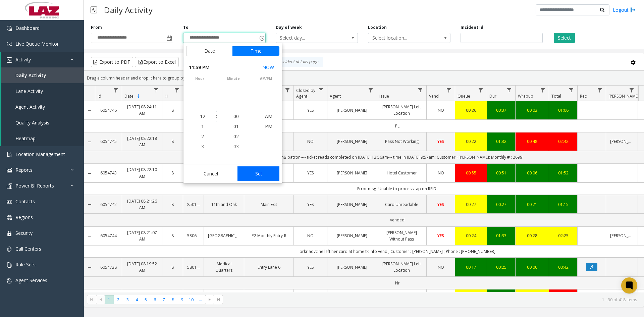 This screenshot has height=317, width=644. I want to click on a: Queue Filter Menu, so click(480, 90).